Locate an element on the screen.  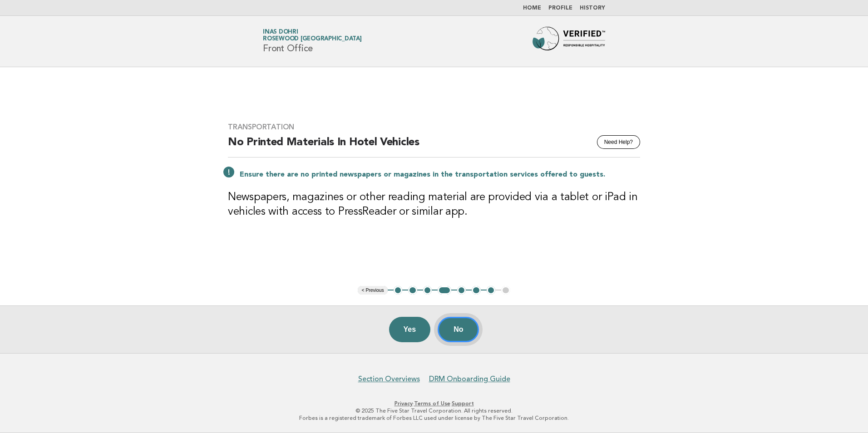
button: < Previous is located at coordinates (372, 290).